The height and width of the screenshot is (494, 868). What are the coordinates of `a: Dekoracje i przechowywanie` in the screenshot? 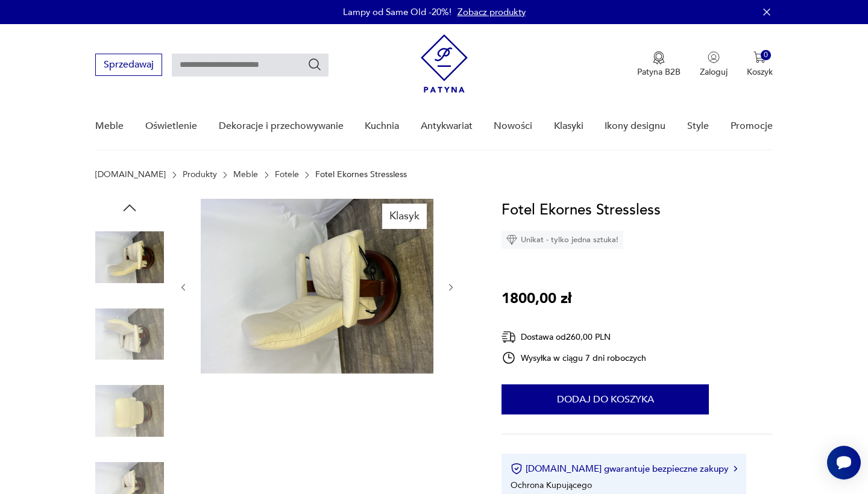 It's located at (281, 126).